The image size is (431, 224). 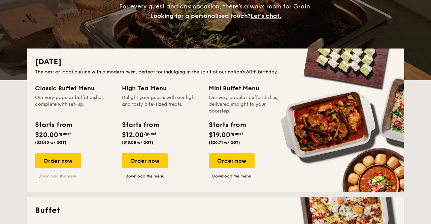 What do you see at coordinates (137, 142) in the screenshot?
I see `span: ($13.08 w/ GST)` at bounding box center [137, 142].